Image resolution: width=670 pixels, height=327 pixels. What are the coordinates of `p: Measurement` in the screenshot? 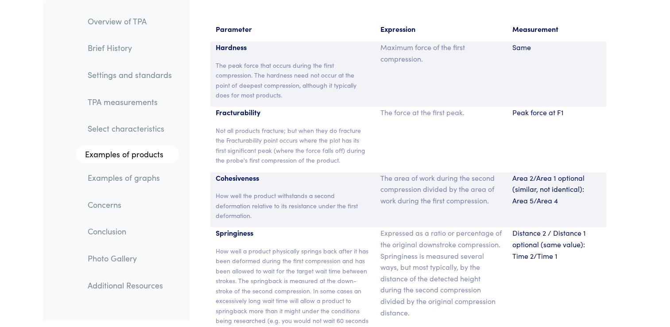 It's located at (557, 29).